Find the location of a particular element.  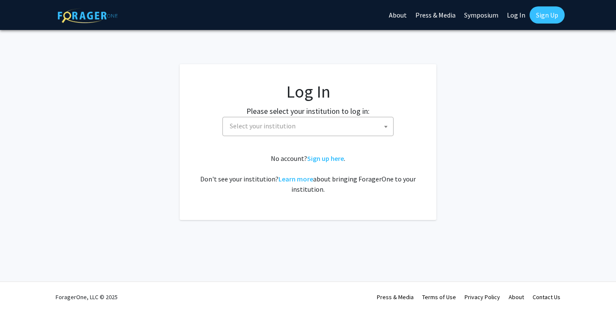

a: Terms of Use is located at coordinates (439, 297).